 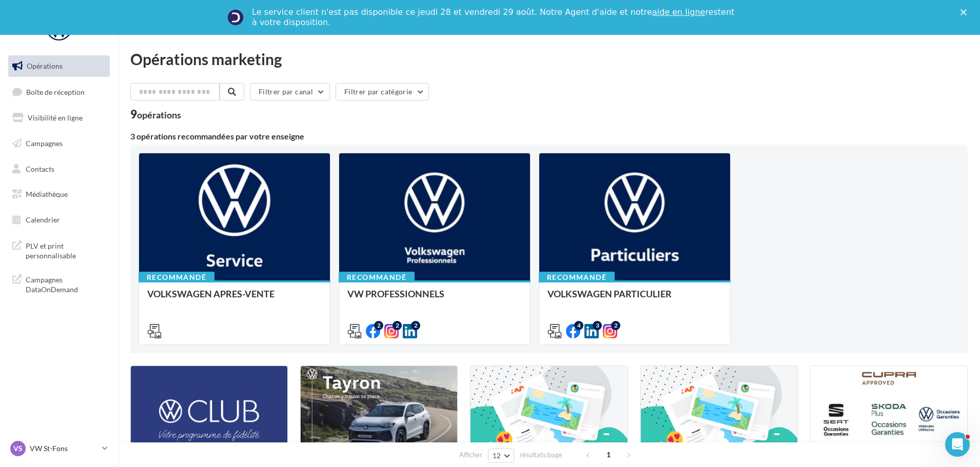 What do you see at coordinates (59, 143) in the screenshot?
I see `a: Campagnes` at bounding box center [59, 143].